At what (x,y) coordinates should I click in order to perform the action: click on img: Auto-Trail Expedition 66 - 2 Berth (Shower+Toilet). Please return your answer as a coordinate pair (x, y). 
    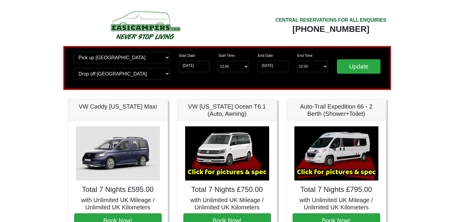
    Looking at the image, I should click on (336, 153).